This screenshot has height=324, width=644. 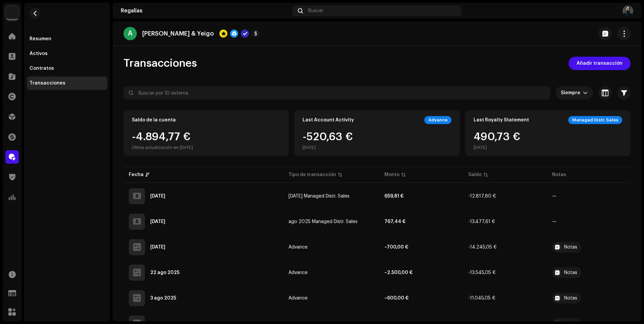 I want to click on div: 22 ago 2025, so click(x=165, y=273).